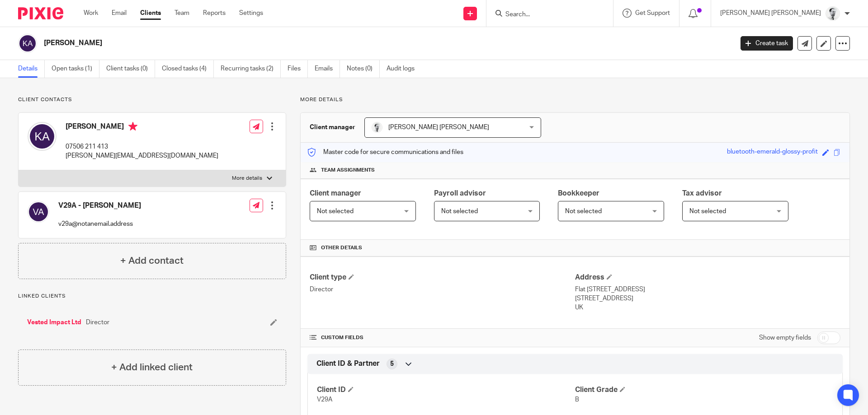 This screenshot has width=868, height=415. Describe the element at coordinates (91, 13) in the screenshot. I see `a: Work` at that location.